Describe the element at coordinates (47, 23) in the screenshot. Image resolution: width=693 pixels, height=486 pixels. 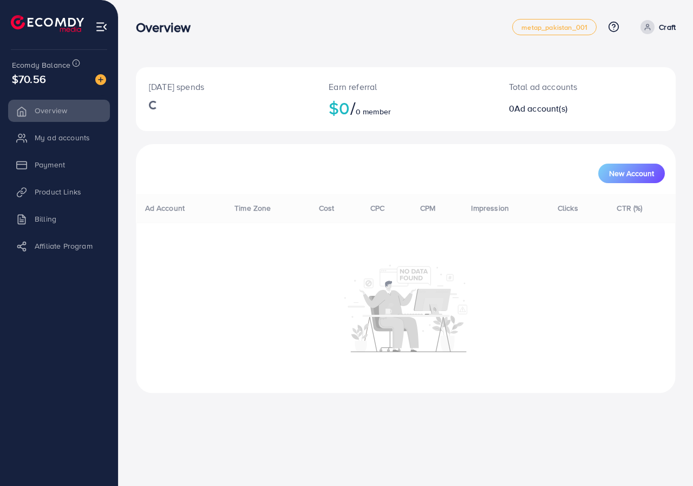
I see `img: logo` at that location.